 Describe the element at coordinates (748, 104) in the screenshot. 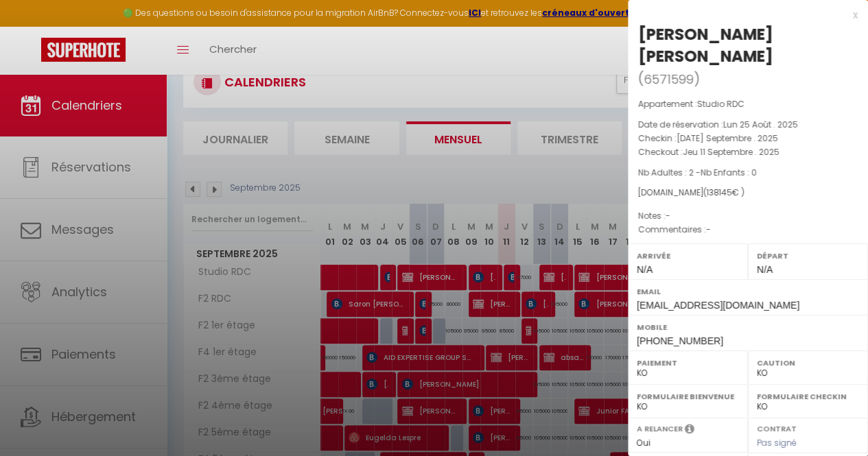

I see `p: Appartement :` at that location.